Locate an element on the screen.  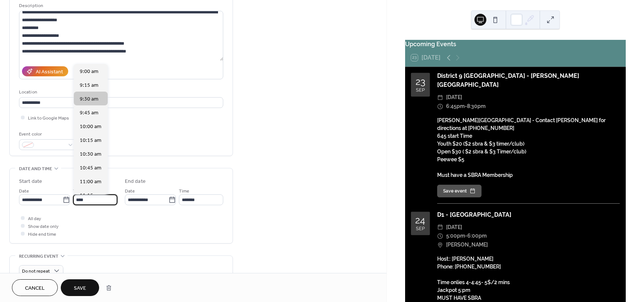
div: Location is located at coordinates (120, 92).